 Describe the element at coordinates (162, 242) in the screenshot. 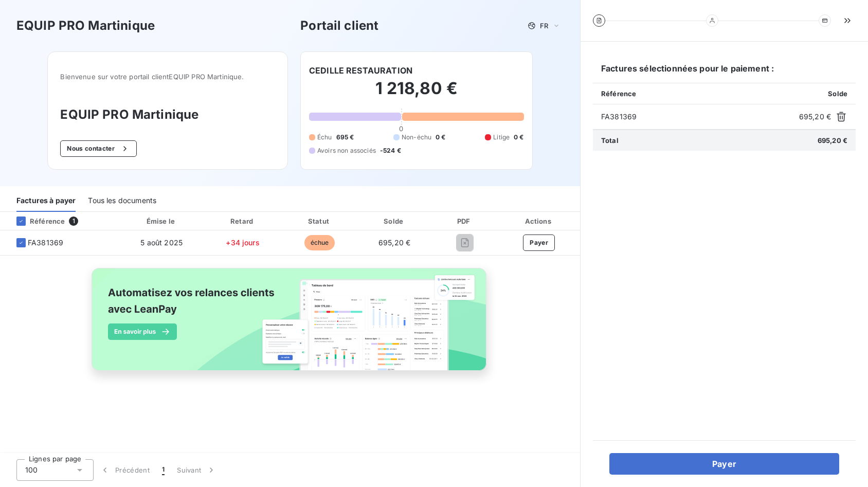

I see `span: 5 août 2025` at that location.